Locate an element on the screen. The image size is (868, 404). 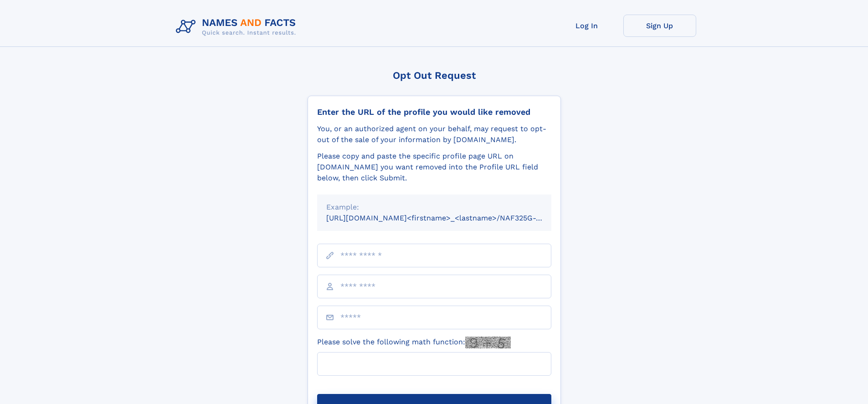
div: Opt Out Request is located at coordinates (434, 75).